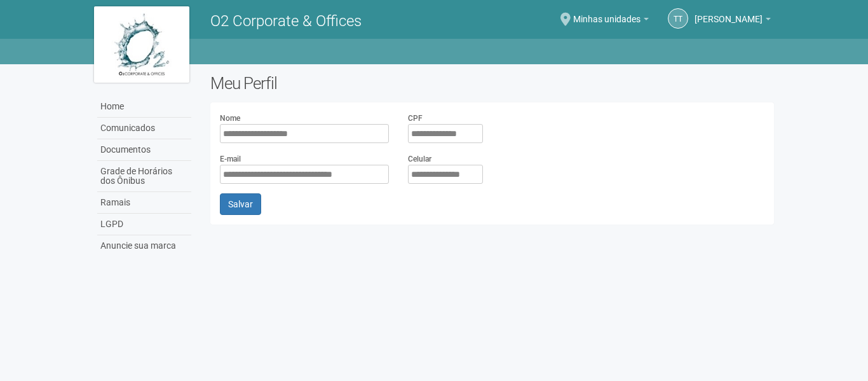  Describe the element at coordinates (419, 159) in the screenshot. I see `label: Celular` at that location.